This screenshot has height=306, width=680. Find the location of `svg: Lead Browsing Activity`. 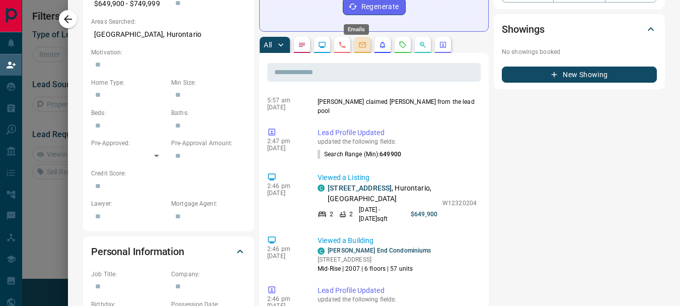

svg: Lead Browsing Activity is located at coordinates (322, 45).